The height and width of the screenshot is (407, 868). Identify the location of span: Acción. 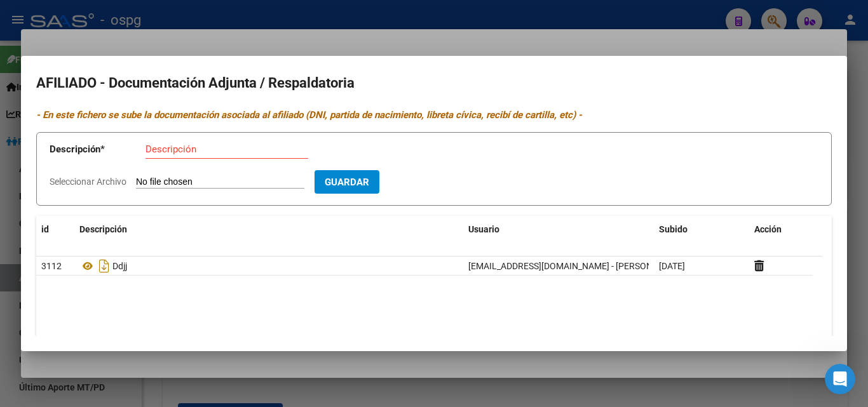
(767, 229).